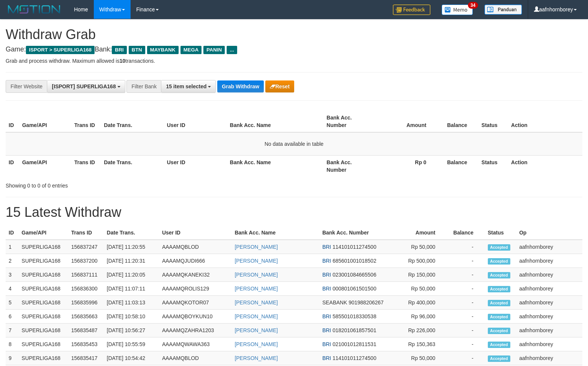 Image resolution: width=588 pixels, height=366 pixels. I want to click on td: AAAAMQROLIS129, so click(195, 289).